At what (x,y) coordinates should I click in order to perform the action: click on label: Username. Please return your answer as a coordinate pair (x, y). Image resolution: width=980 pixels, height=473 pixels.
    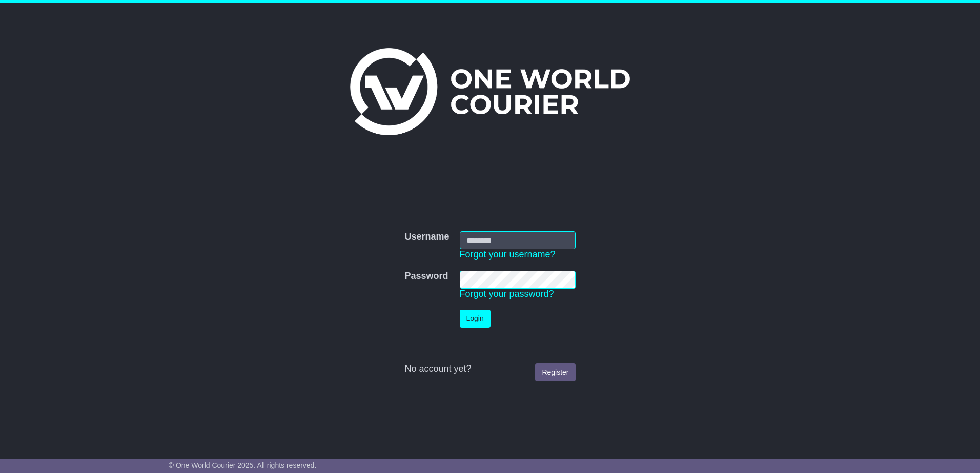
    Looking at the image, I should click on (427, 237).